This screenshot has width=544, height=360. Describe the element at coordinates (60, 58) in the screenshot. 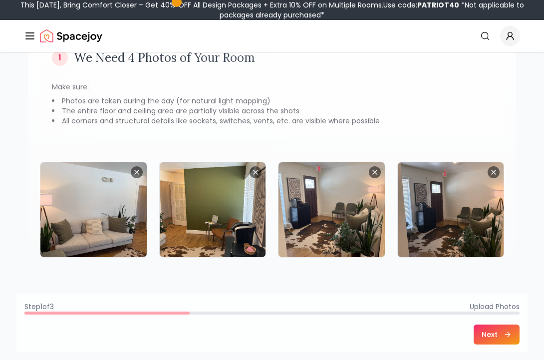

I see `div: 1` at that location.